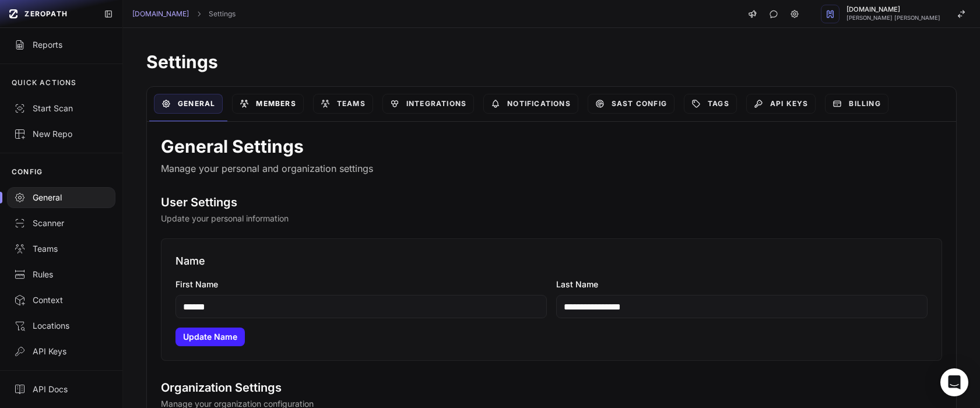 Image resolution: width=980 pixels, height=408 pixels. What do you see at coordinates (781, 104) in the screenshot?
I see `a: API Keys` at bounding box center [781, 104].